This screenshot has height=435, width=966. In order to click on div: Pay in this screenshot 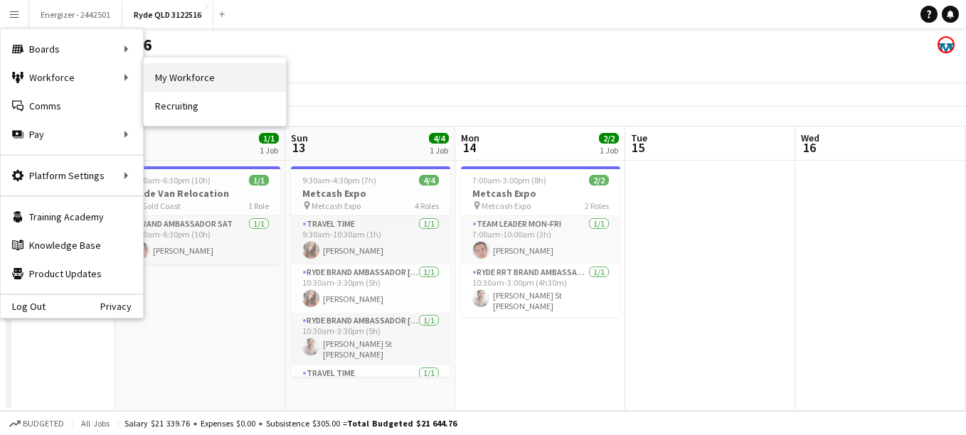, I will do `click(72, 134)`.